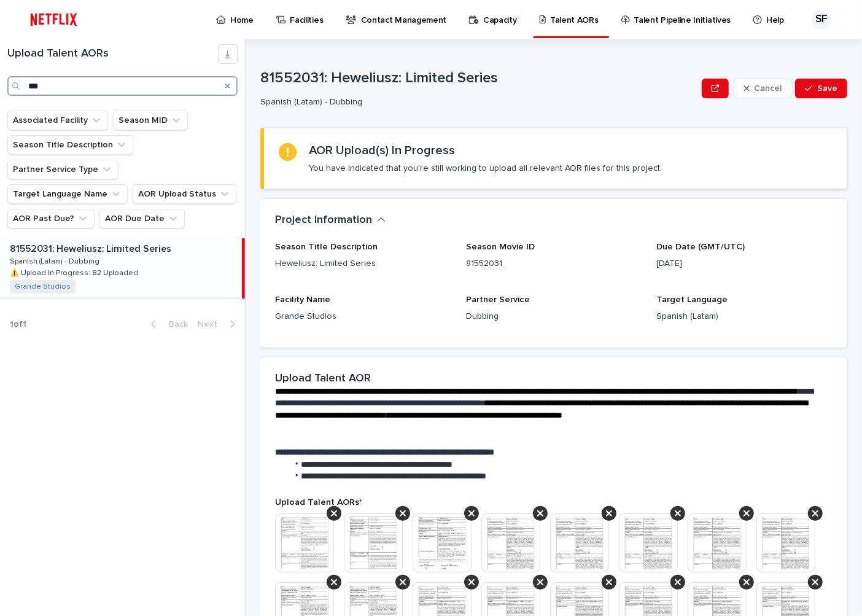 This screenshot has height=616, width=862. What do you see at coordinates (175, 324) in the screenshot?
I see `span: Back` at bounding box center [175, 324].